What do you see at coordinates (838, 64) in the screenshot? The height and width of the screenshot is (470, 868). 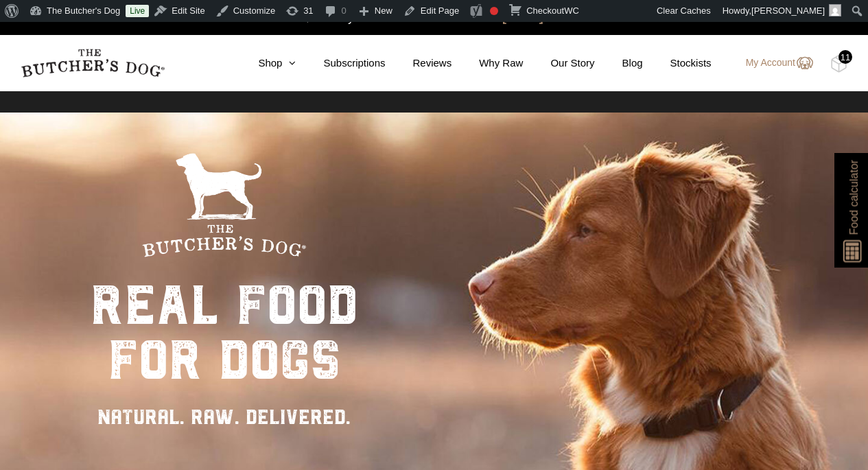 I see `img: TBD_Cart-Full.png` at bounding box center [838, 64].